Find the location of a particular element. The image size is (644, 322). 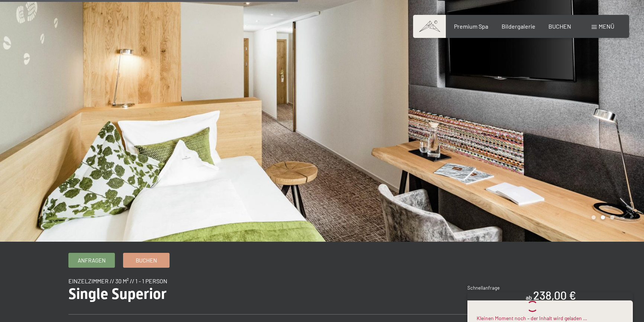

a: Buchen is located at coordinates (146, 260).